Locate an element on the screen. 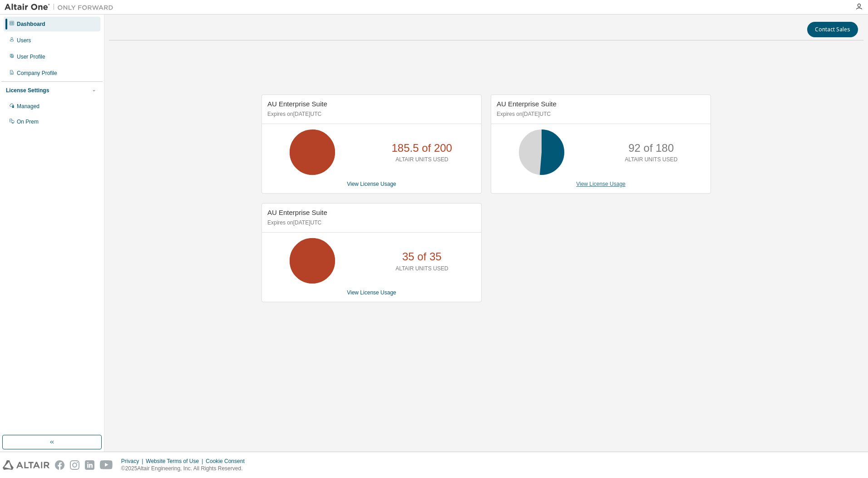 The height and width of the screenshot is (478, 868). div: User Profile is located at coordinates (31, 57).